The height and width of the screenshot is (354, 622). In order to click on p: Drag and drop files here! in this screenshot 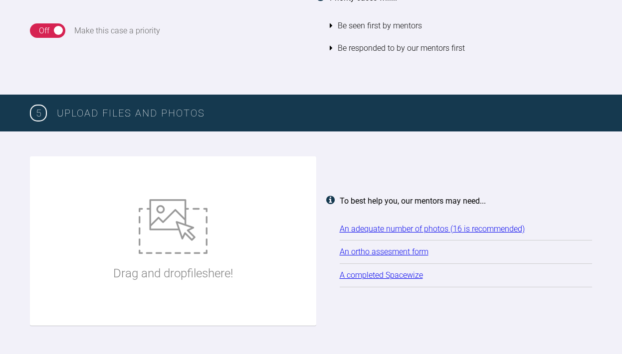, I will do `click(173, 274)`.